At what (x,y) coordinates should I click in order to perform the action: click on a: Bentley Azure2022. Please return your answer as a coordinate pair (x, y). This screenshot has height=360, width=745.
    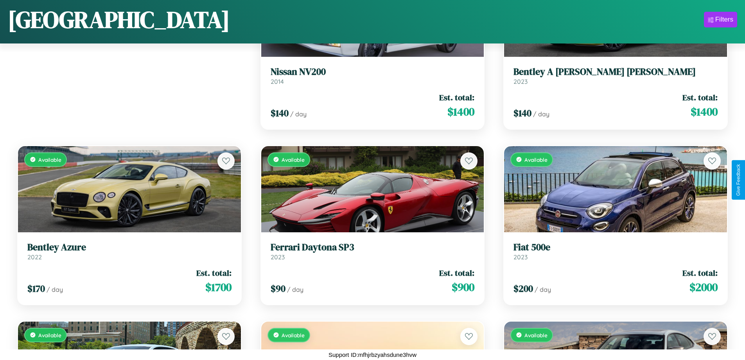
    Looking at the image, I should click on (130, 251).